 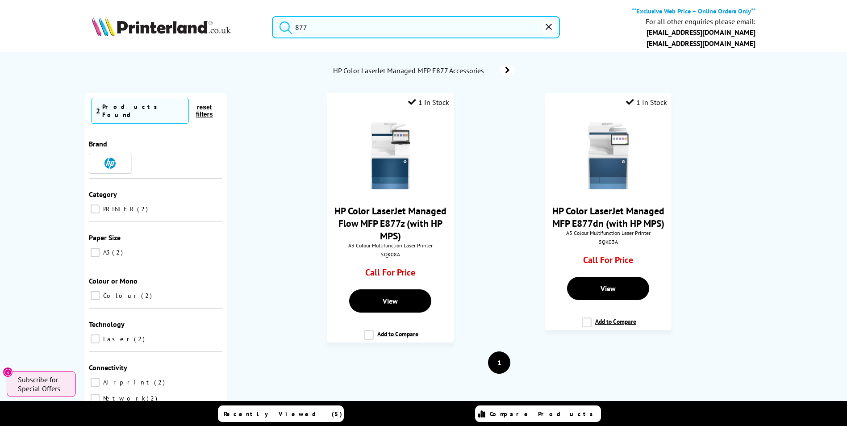 What do you see at coordinates (390, 254) in the screenshot?
I see `div: 5QK08A` at bounding box center [390, 254].